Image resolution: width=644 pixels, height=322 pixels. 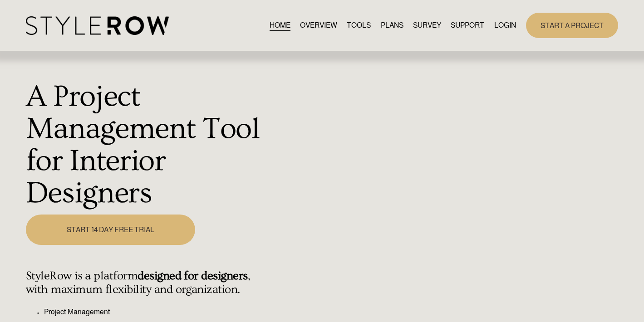 What do you see at coordinates (505, 25) in the screenshot?
I see `a: LOGIN` at bounding box center [505, 25].